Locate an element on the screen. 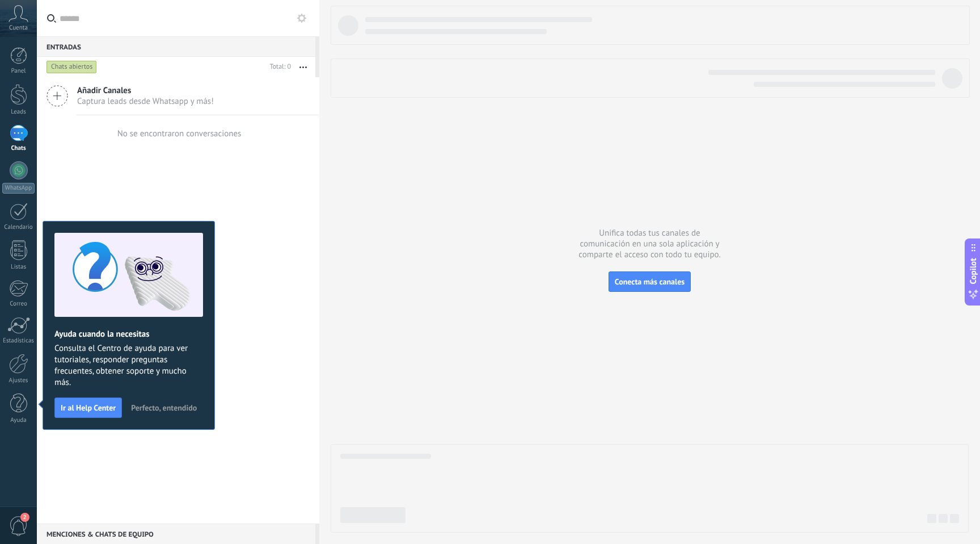  div: Total: 0 is located at coordinates (278, 67).